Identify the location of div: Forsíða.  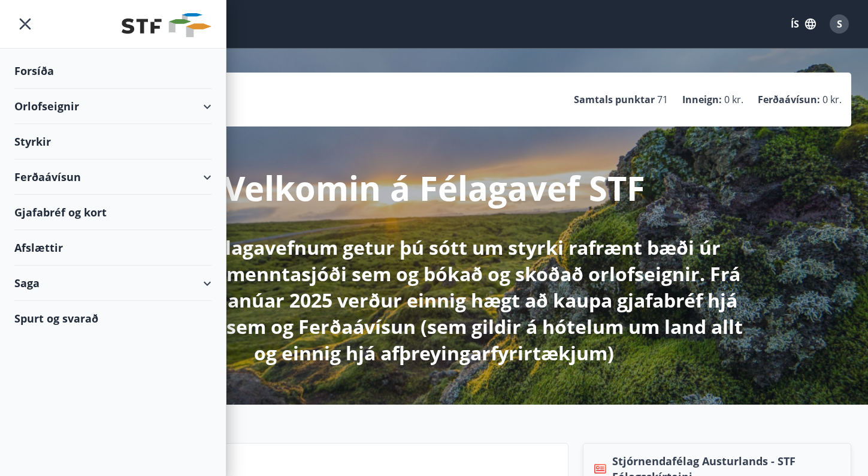
(113, 70).